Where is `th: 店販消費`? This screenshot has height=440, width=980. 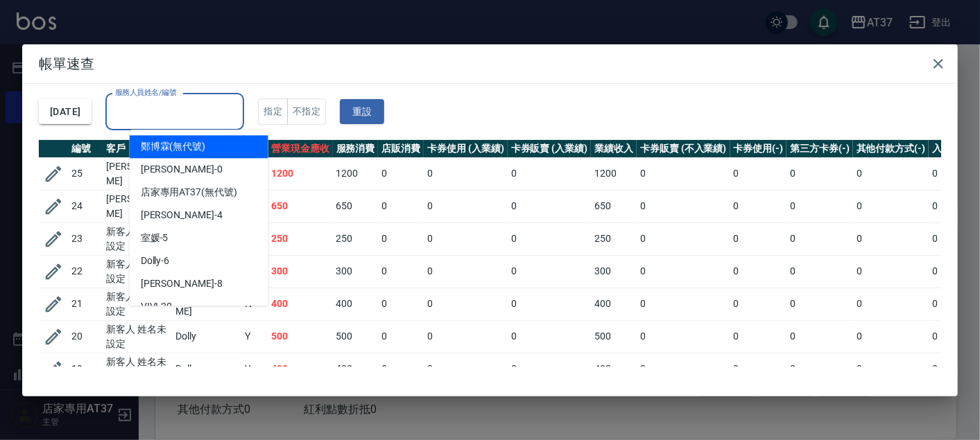 th: 店販消費 is located at coordinates (401, 149).